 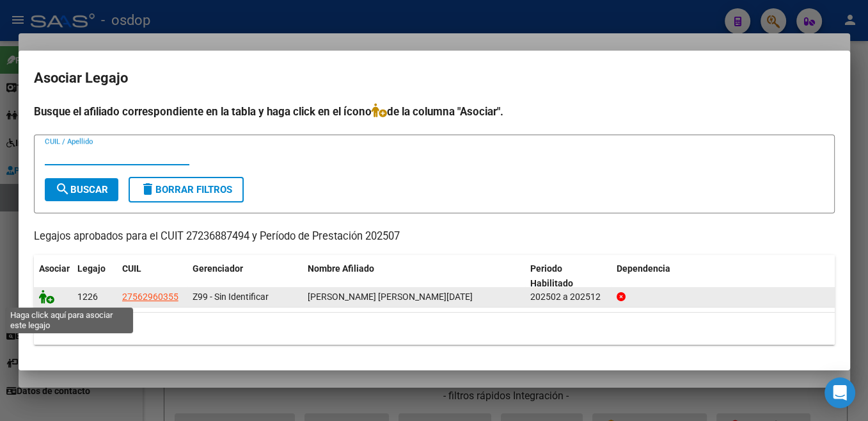 I want to click on button: Borrar Filtros, so click(x=186, y=189).